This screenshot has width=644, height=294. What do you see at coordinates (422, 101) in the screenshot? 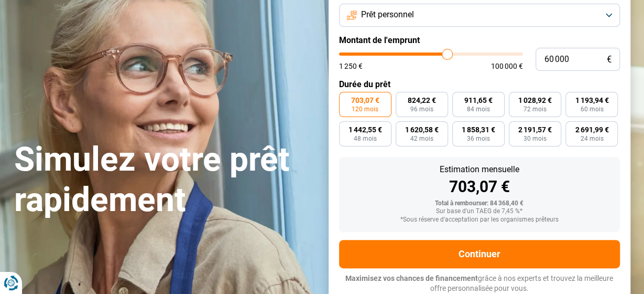
I see `span: 824,22 €` at bounding box center [422, 101].